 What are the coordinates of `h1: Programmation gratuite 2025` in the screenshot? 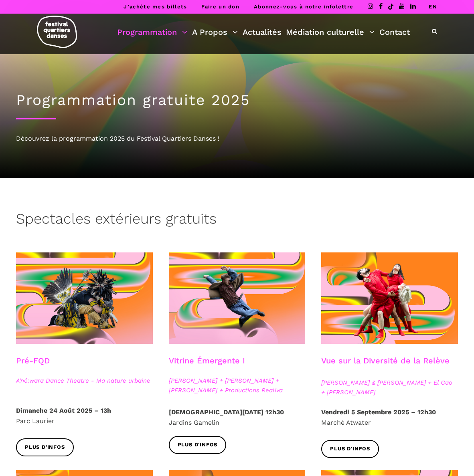 It's located at (237, 100).